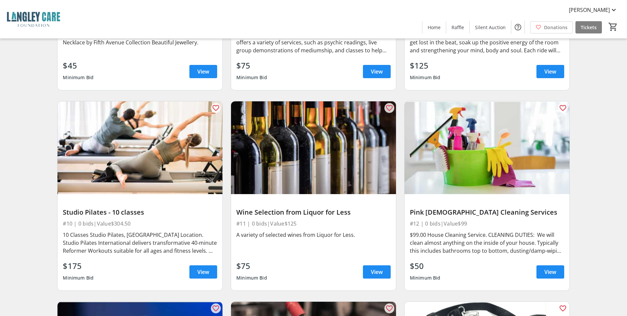 This screenshot has height=316, width=627. I want to click on div: $50, so click(425, 266).